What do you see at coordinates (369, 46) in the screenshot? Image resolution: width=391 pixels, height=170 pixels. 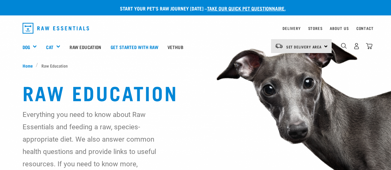 I see `img: home-icon@2x.png` at bounding box center [369, 46].